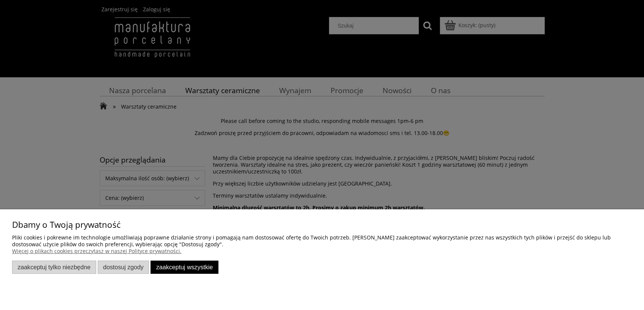  What do you see at coordinates (54, 267) in the screenshot?
I see `button: Zaakceptuj tylko niezbędne` at bounding box center [54, 267].